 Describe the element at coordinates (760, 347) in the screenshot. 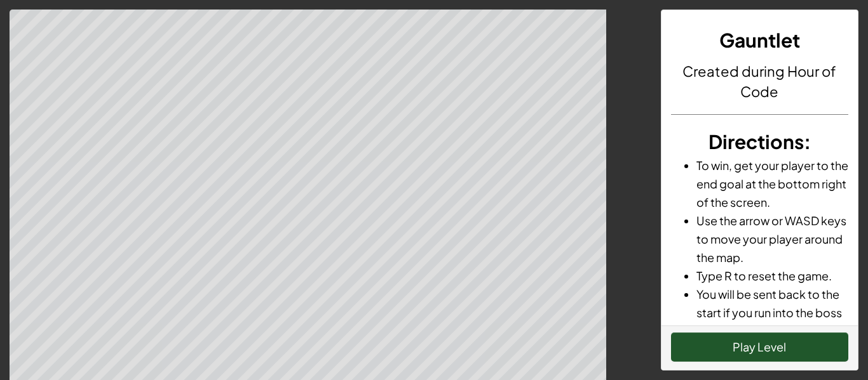

I see `button: Play Level` at that location.